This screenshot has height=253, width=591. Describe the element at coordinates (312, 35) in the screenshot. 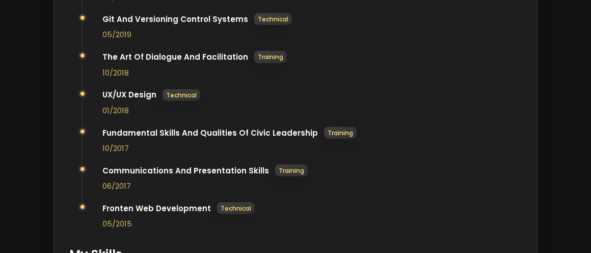

I see `span: 05/2019` at that location.